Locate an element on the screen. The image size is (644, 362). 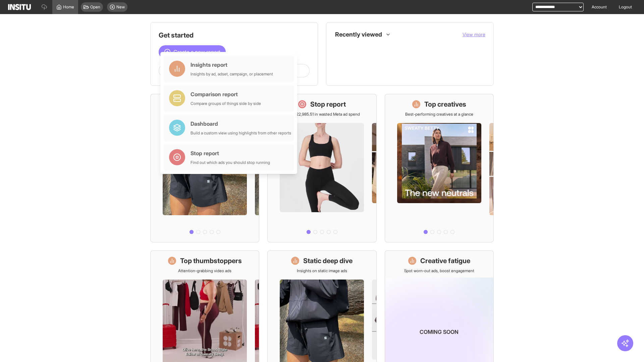
div: Compare groups of things side by side is located at coordinates (226, 104).